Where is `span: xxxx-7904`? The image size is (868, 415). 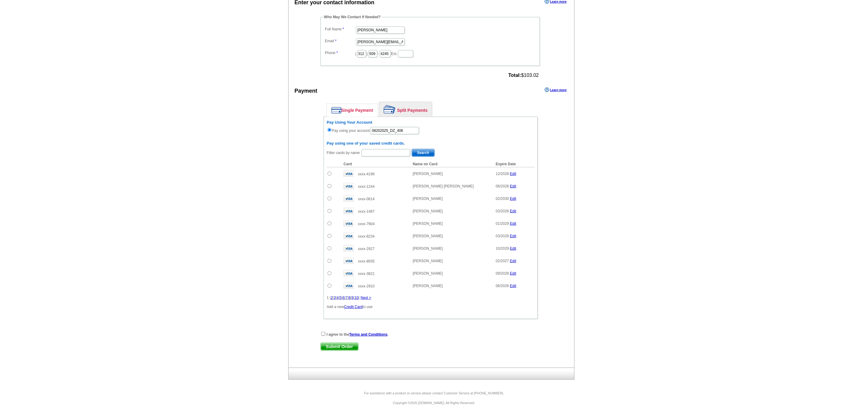
span: xxxx-7904 is located at coordinates (366, 224).